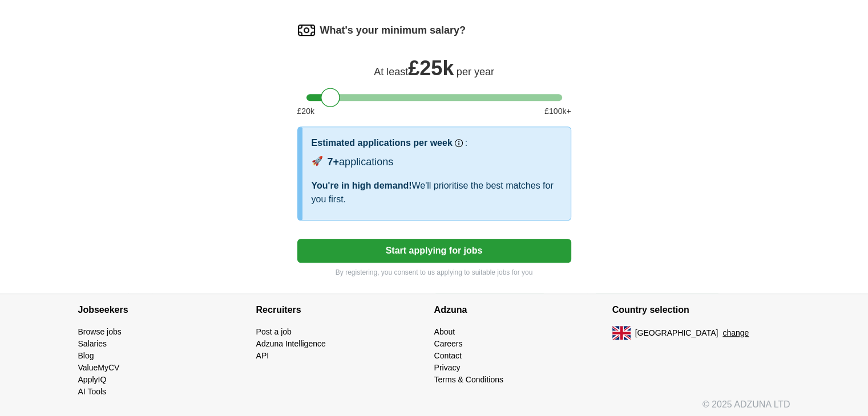  Describe the element at coordinates (431, 68) in the screenshot. I see `span: £ 25k` at that location.